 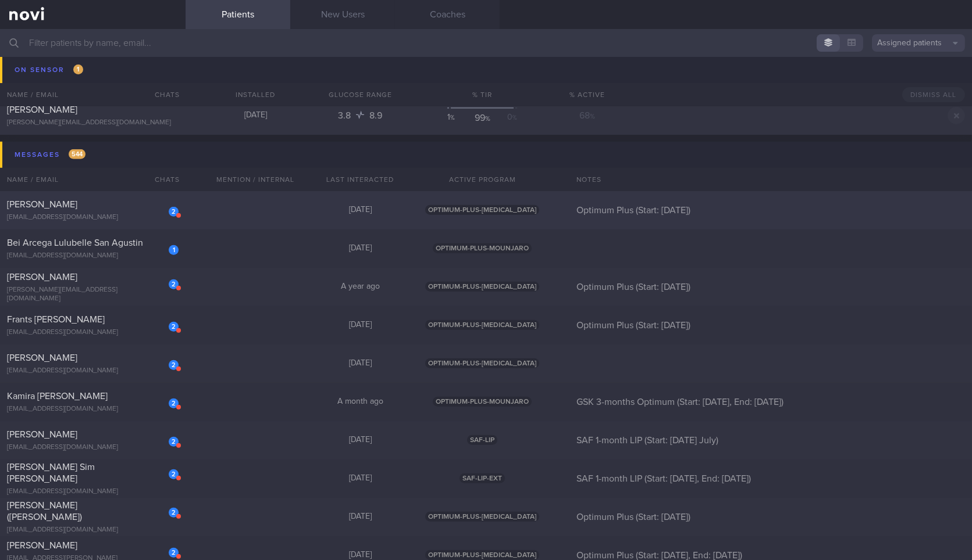 What do you see at coordinates (482, 118) in the screenshot?
I see `div: 99` at bounding box center [482, 118].